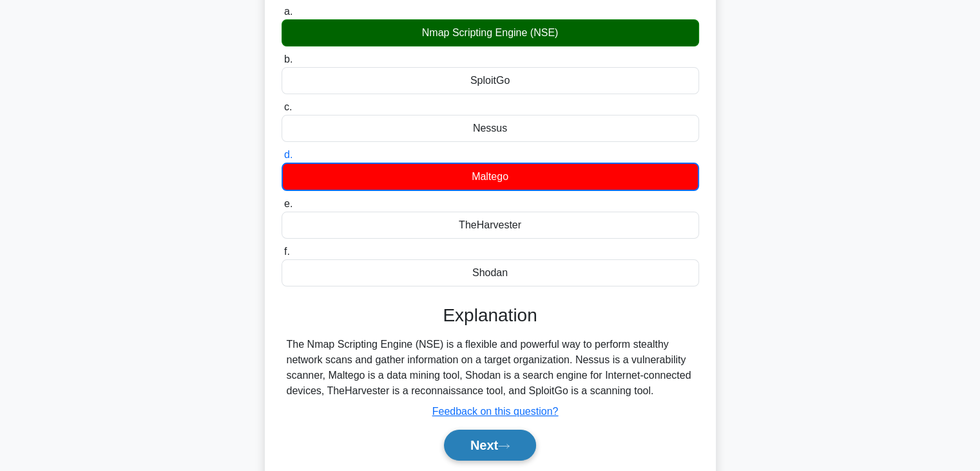  Describe the element at coordinates (490, 128) in the screenshot. I see `div: Nessus` at that location.